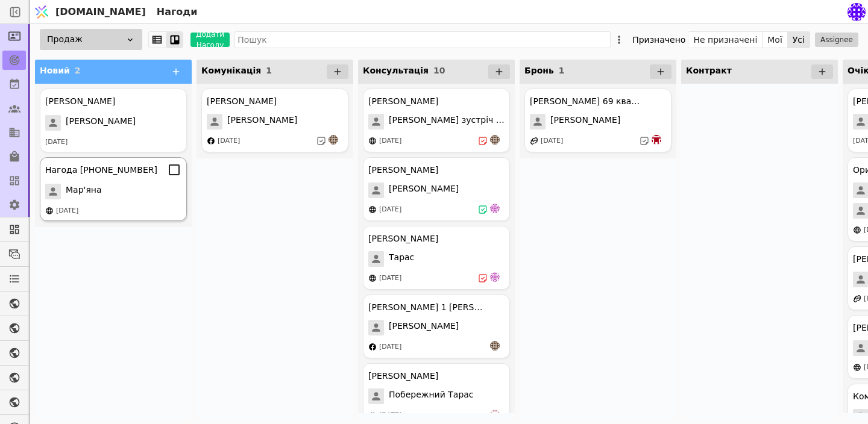 The width and height of the screenshot is (868, 424). What do you see at coordinates (91, 39) in the screenshot?
I see `div: Продаж` at bounding box center [91, 39].